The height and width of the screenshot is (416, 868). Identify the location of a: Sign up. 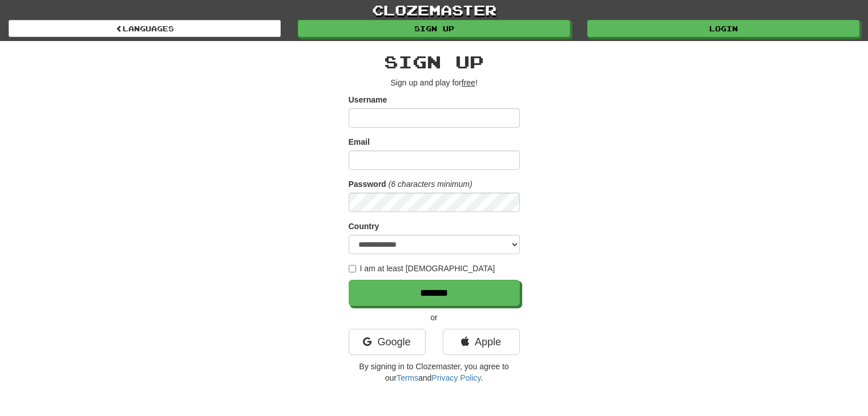
(433, 28).